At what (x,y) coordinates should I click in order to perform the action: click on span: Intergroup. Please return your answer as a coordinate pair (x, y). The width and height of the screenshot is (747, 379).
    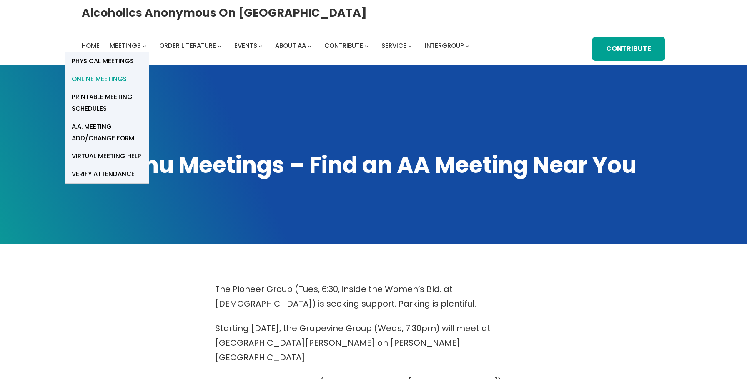
    Looking at the image, I should click on (445, 45).